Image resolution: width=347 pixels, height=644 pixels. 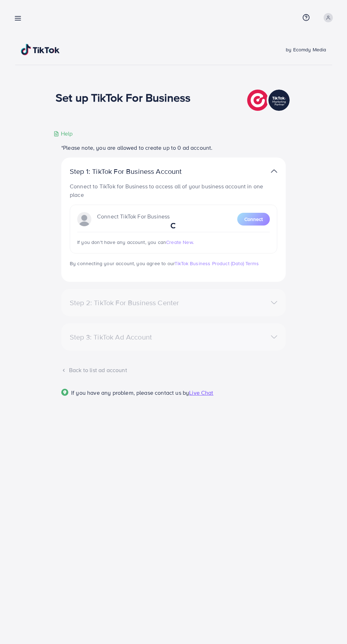 I want to click on span: by Ecomdy Media, so click(x=306, y=50).